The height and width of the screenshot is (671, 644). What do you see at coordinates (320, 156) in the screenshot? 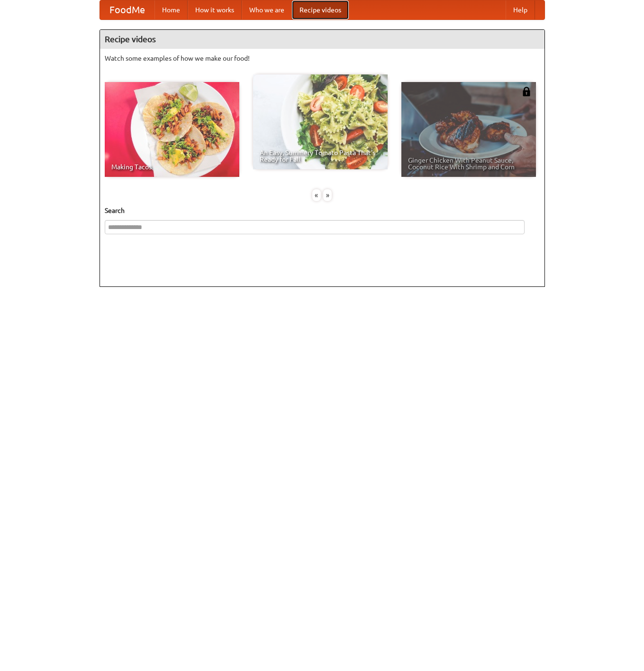
I see `span: An Easy, Summery Tomato Pasta That's Ready for Fall` at bounding box center [320, 156].